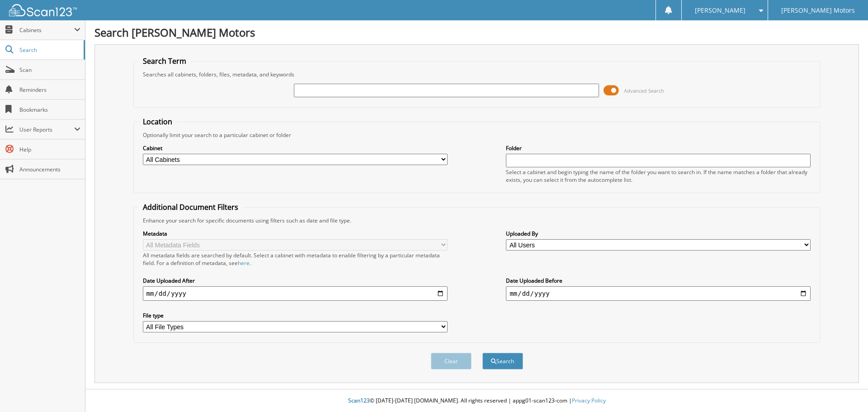 The width and height of the screenshot is (868, 412). Describe the element at coordinates (43, 10) in the screenshot. I see `img: scan123-logo-white.svg` at that location.